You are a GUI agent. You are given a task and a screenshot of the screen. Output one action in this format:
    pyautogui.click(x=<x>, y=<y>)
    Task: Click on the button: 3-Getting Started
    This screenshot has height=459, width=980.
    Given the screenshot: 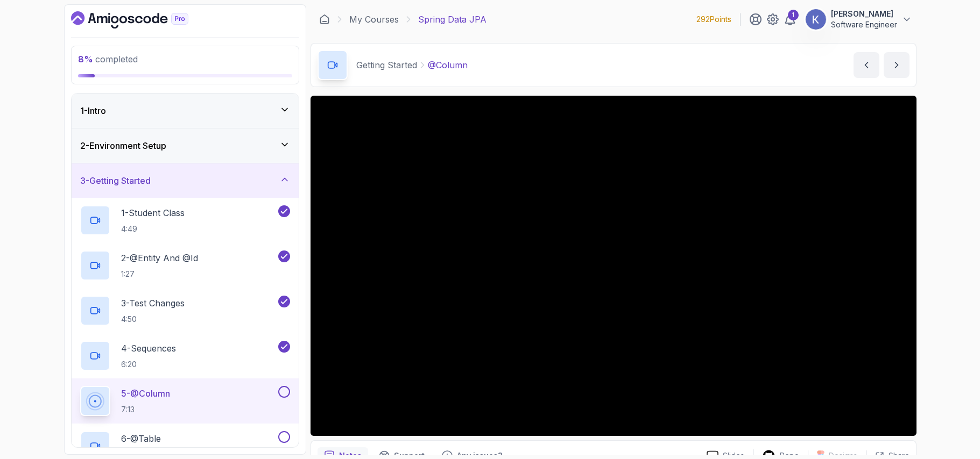 What is the action you would take?
    pyautogui.click(x=185, y=181)
    